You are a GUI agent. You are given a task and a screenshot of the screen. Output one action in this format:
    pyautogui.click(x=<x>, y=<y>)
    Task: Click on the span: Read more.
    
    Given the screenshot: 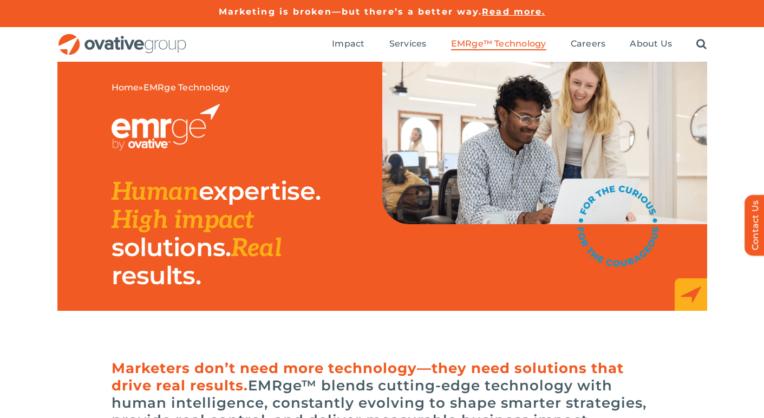 What is the action you would take?
    pyautogui.click(x=513, y=11)
    